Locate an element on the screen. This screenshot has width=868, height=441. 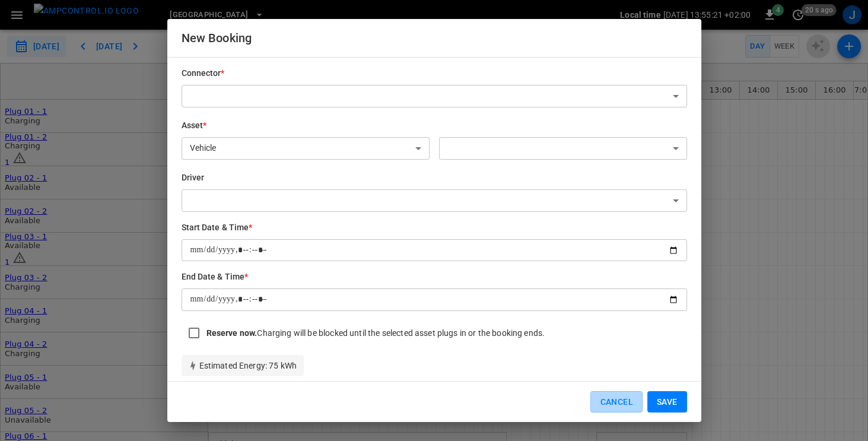
h6: Asset is located at coordinates (306, 126).